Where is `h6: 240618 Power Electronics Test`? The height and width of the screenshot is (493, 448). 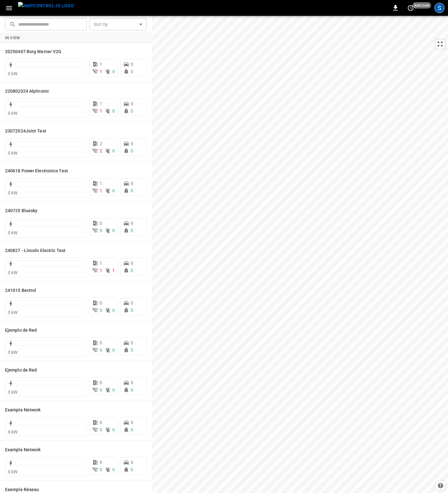
h6: 240618 Power Electronics Test is located at coordinates (37, 171).